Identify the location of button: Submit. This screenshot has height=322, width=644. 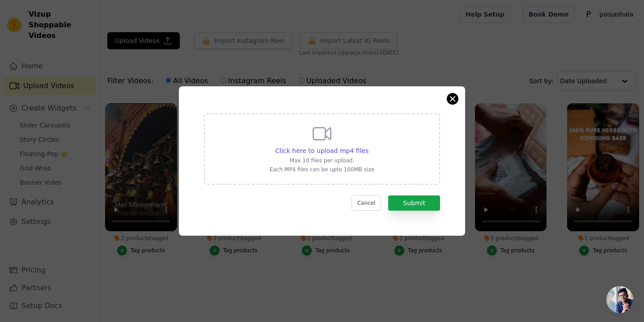
(414, 203).